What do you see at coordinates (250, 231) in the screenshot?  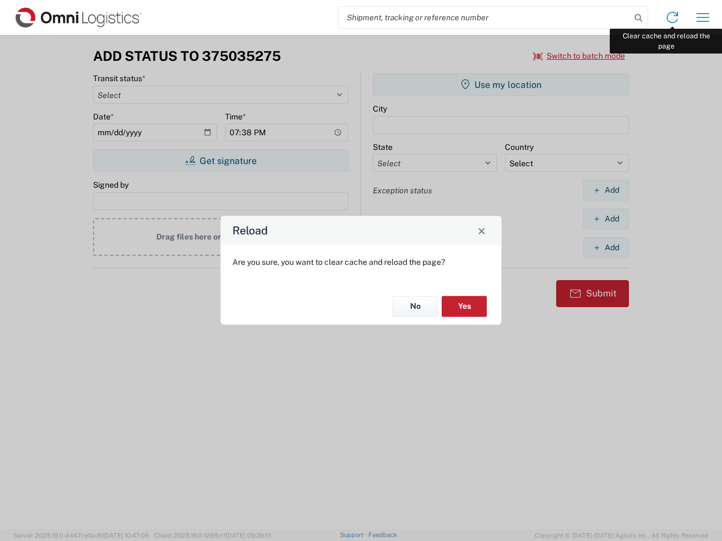 I see `h4: Reload` at bounding box center [250, 231].